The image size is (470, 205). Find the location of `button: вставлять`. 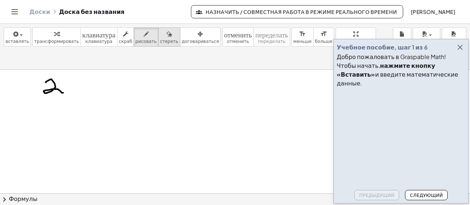

button: вставлять is located at coordinates (17, 37).